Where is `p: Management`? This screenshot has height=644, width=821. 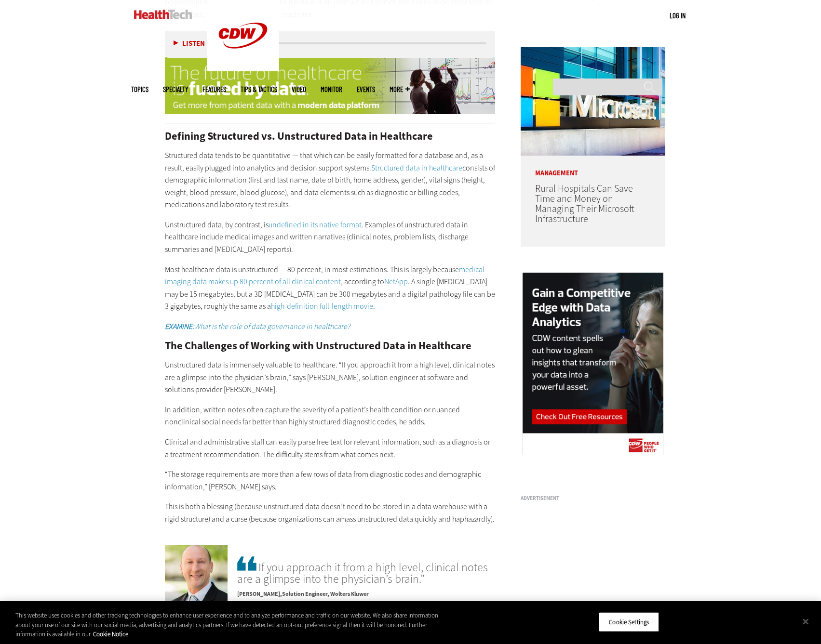
p: Management is located at coordinates (593, 166).